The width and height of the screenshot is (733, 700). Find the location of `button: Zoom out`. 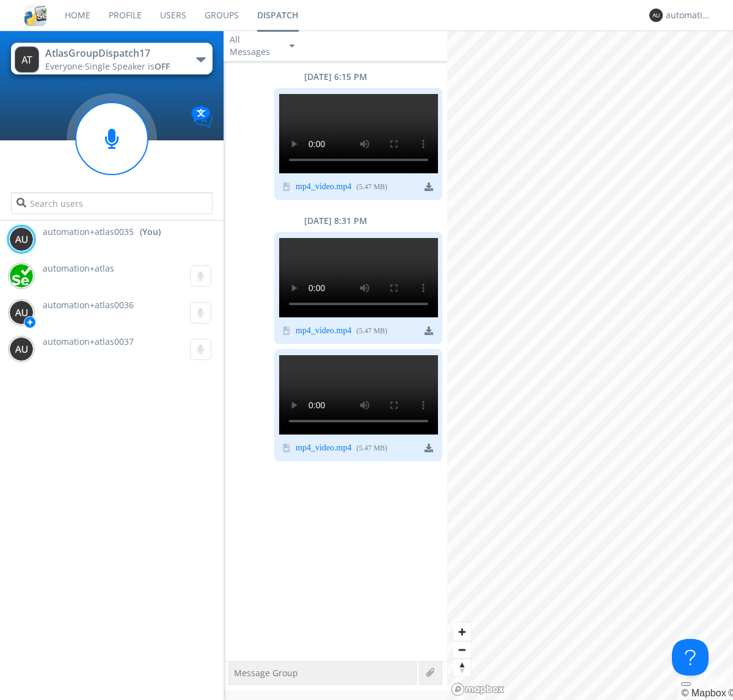

button: Zoom out is located at coordinates (462, 650).